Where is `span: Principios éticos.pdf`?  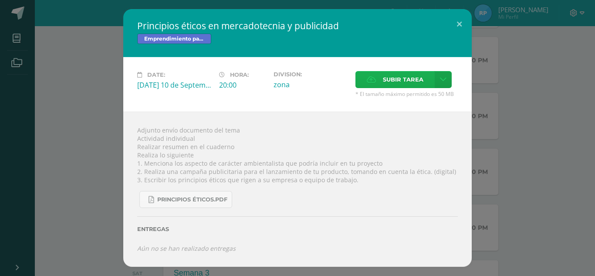 span: Principios éticos.pdf is located at coordinates (192, 200).